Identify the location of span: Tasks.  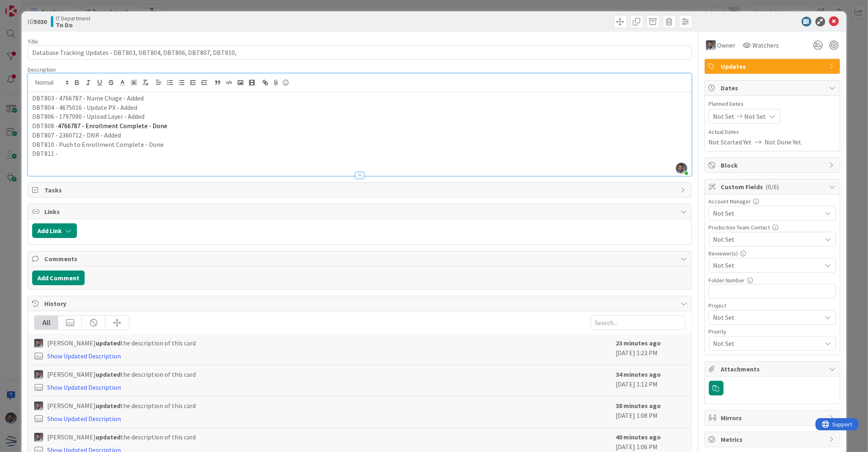
(360, 190).